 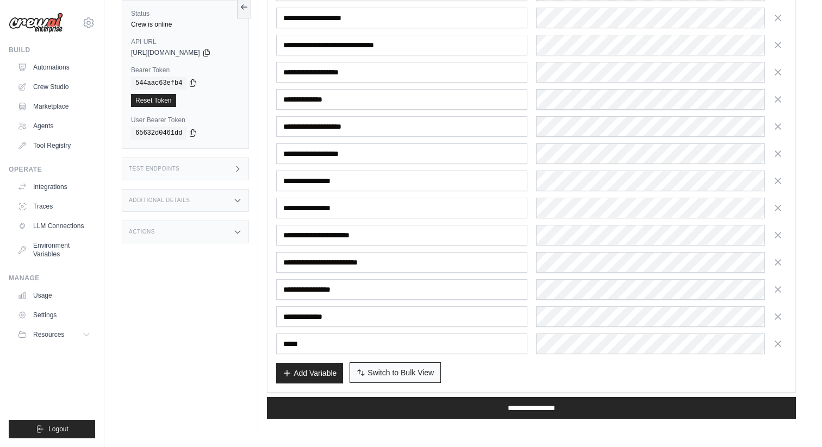 I want to click on h3: Actions, so click(x=142, y=232).